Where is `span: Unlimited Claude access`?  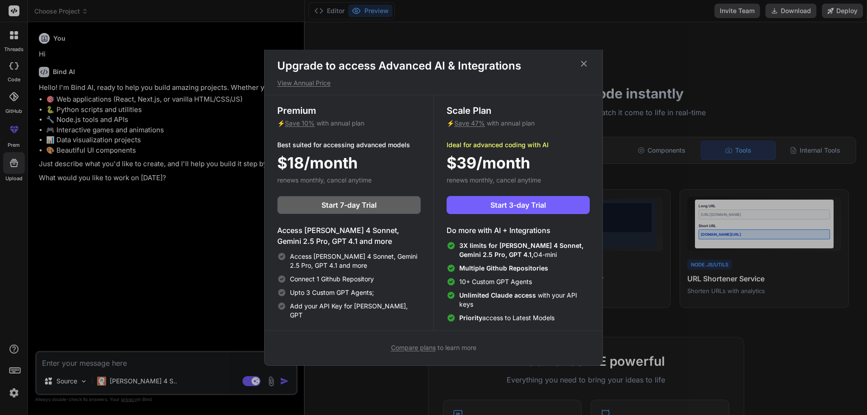 span: Unlimited Claude access is located at coordinates (498, 295).